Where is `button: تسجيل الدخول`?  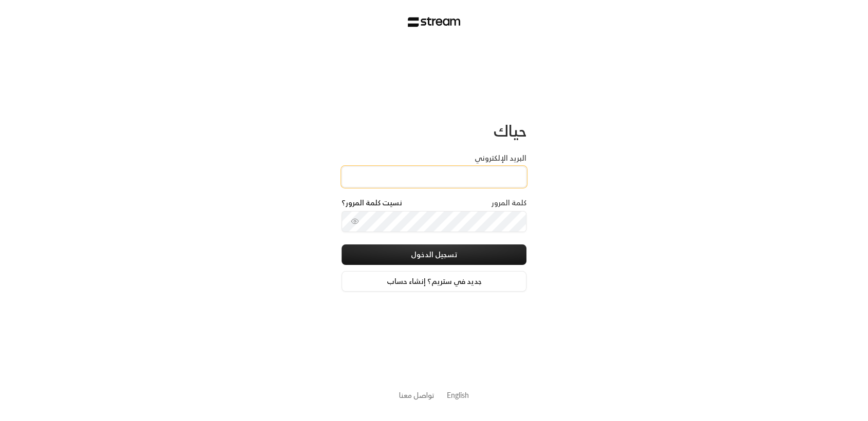 button: تسجيل الدخول is located at coordinates (434, 255).